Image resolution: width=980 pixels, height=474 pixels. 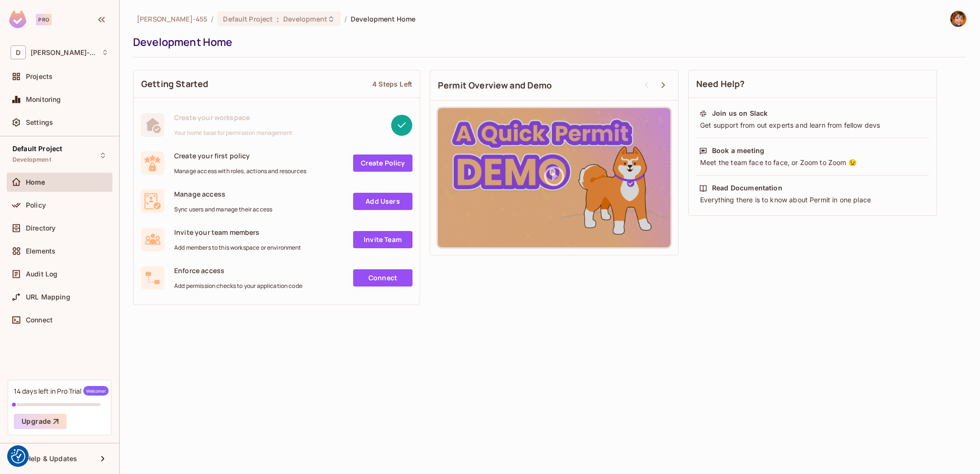 What do you see at coordinates (382, 240) in the screenshot?
I see `a: Invite Team` at bounding box center [382, 240].